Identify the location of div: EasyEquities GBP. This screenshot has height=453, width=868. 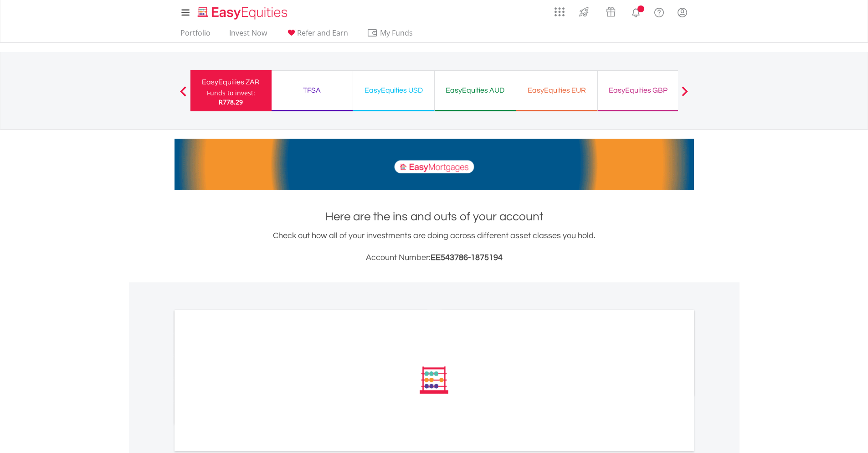
(639, 90).